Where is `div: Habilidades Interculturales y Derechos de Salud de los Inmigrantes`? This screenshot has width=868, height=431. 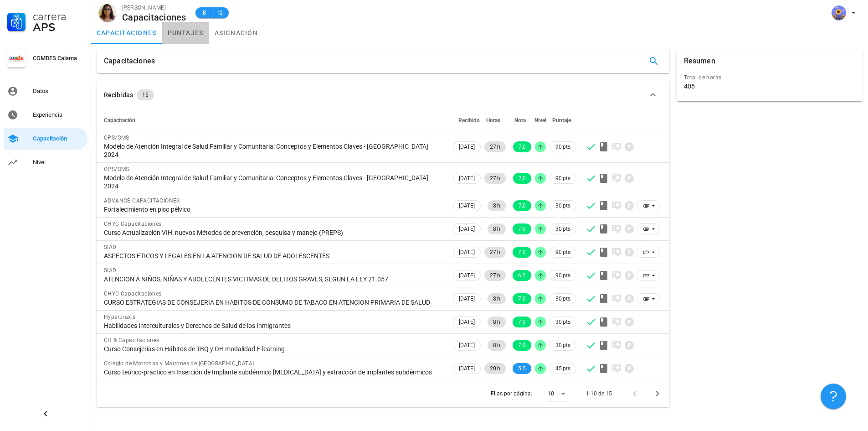
div: Habilidades Interculturales y Derechos de Salud de los Inmigrantes is located at coordinates (274, 325).